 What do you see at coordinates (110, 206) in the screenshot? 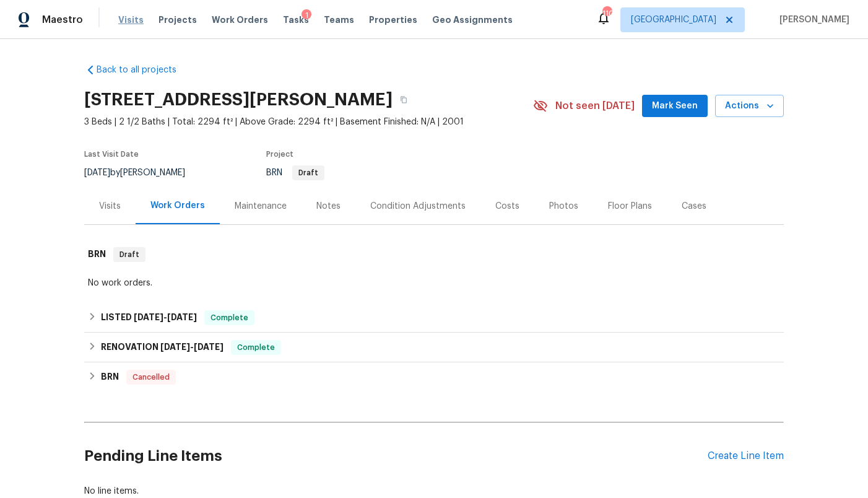
I see `div: Visits` at bounding box center [110, 206].